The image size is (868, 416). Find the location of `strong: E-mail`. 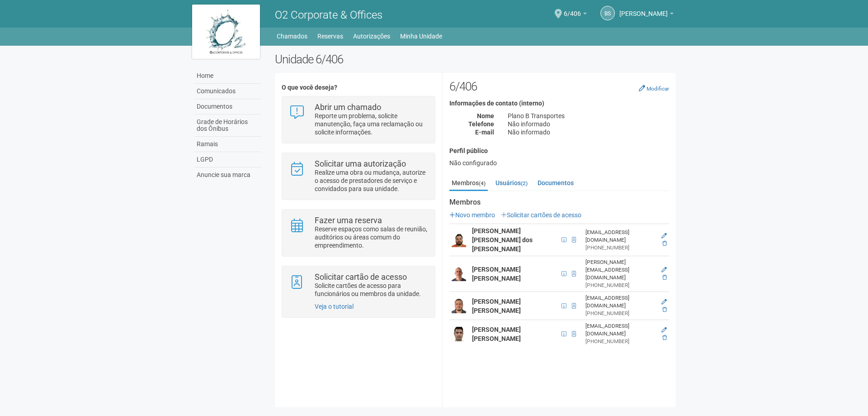

strong: E-mail is located at coordinates (485, 132).